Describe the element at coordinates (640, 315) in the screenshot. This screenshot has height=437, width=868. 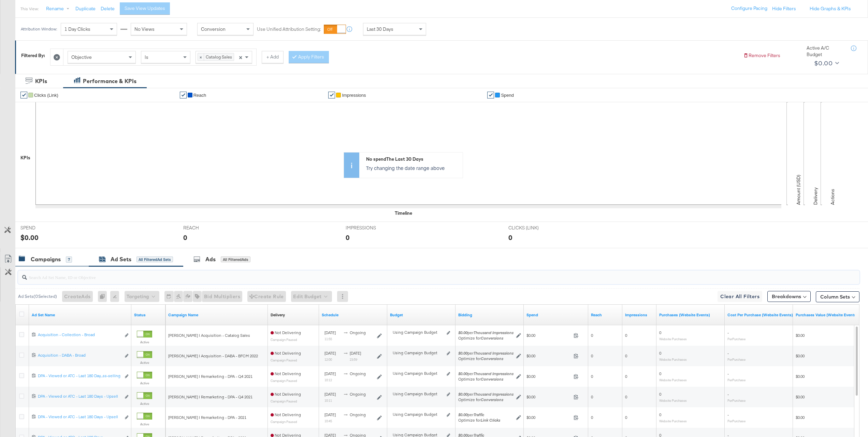
I see `a: The number of times your ad was served. On mobile apps an ad is counted as served the first time ...` at that location.